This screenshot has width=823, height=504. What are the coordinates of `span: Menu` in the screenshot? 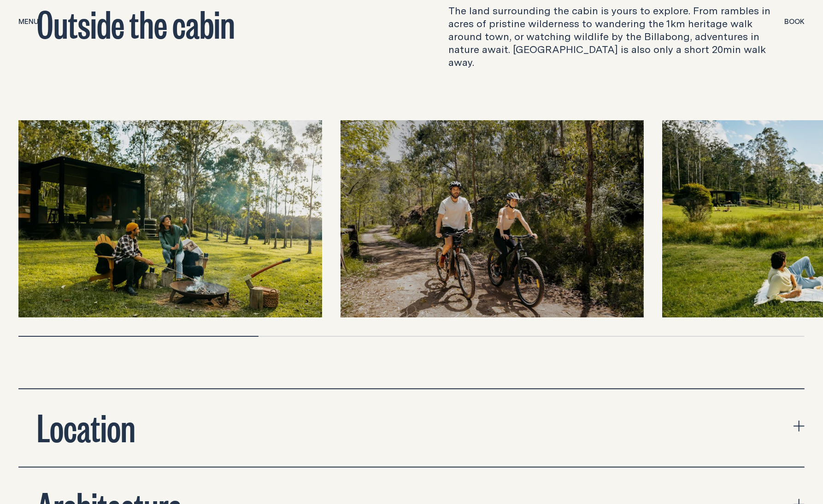 It's located at (29, 21).